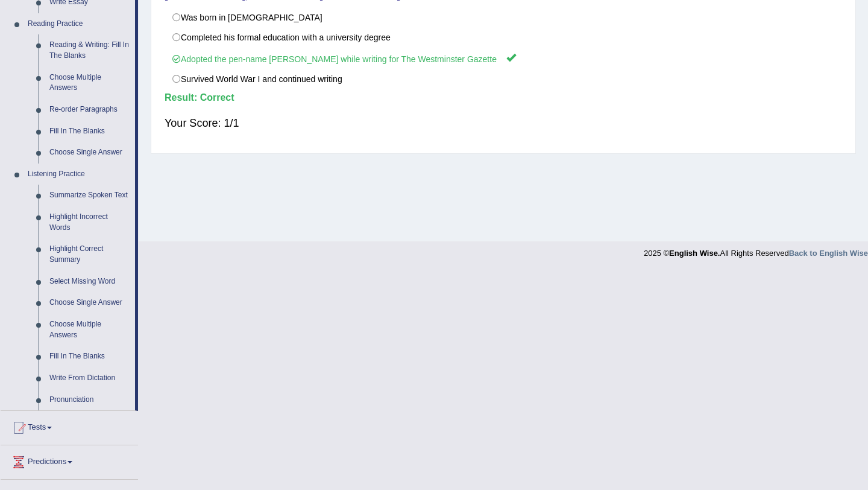 Image resolution: width=868 pixels, height=490 pixels. I want to click on a: Pronunciation, so click(89, 400).